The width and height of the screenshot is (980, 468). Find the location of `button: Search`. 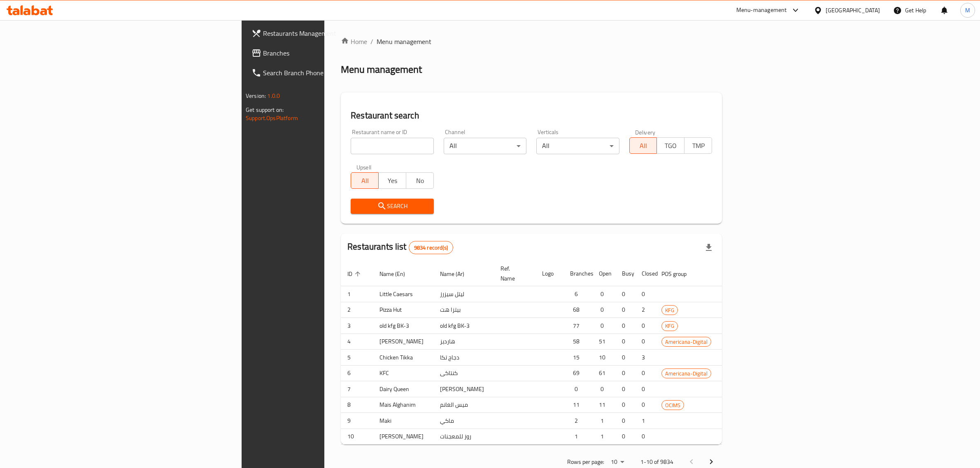

button: Search is located at coordinates (392, 206).